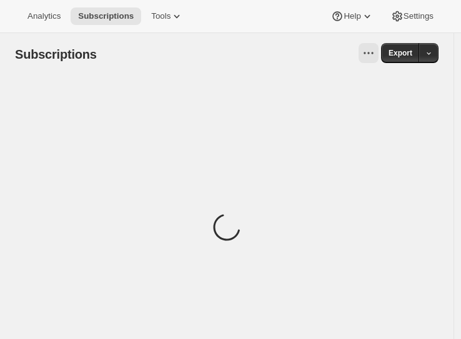 Image resolution: width=461 pixels, height=339 pixels. I want to click on span: Export, so click(401, 53).